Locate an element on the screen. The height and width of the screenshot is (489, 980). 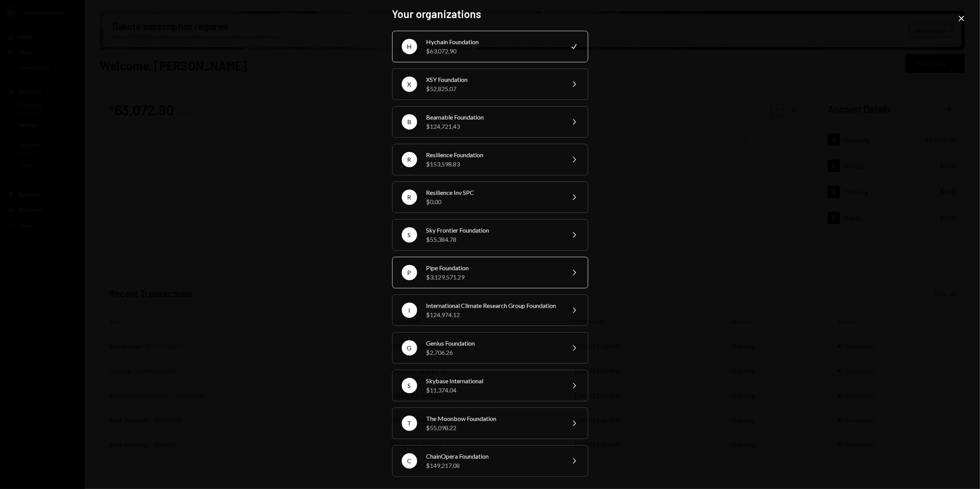
div: $124,721.43 is located at coordinates (493, 126).